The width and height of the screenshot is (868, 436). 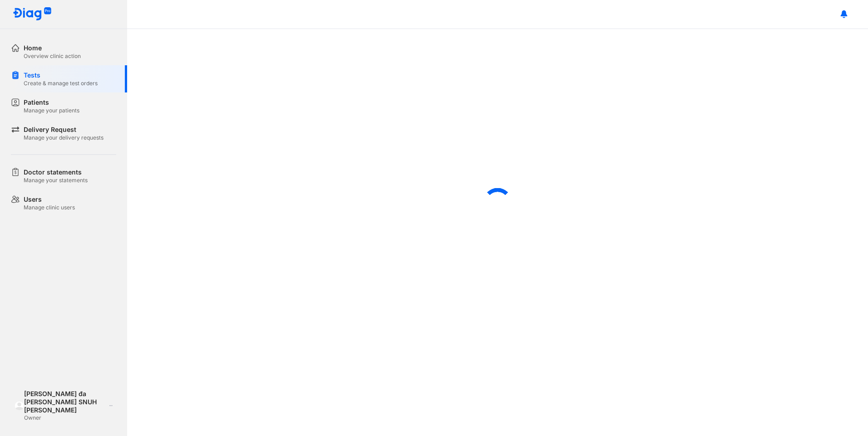 I want to click on div: Create & manage test orders, so click(x=60, y=83).